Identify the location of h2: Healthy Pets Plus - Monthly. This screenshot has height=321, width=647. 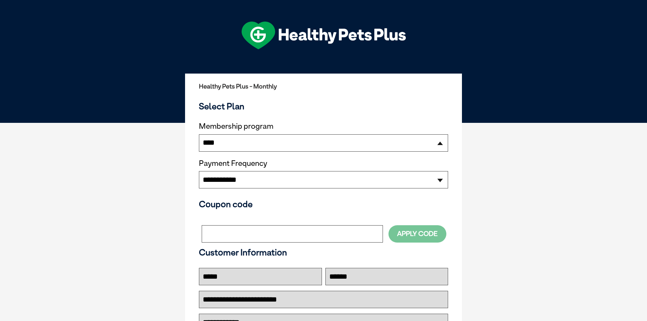
(324, 86).